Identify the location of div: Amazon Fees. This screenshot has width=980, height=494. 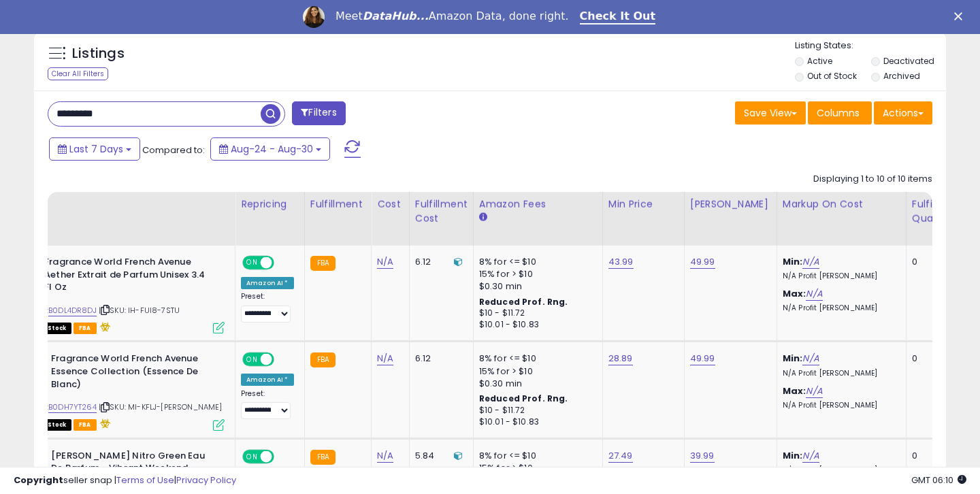
(538, 204).